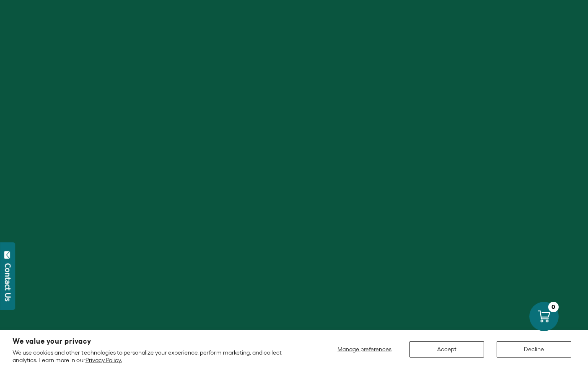  What do you see at coordinates (533, 349) in the screenshot?
I see `button: Decline` at bounding box center [533, 349].